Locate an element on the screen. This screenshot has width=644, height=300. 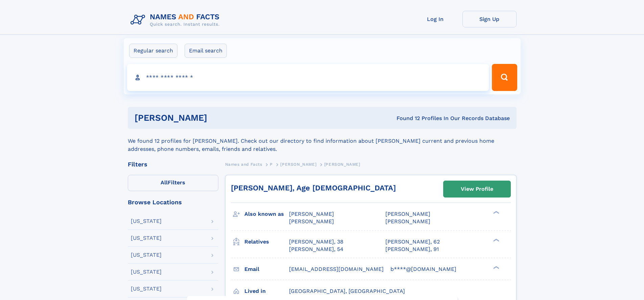
label: Email search is located at coordinates (206, 51).